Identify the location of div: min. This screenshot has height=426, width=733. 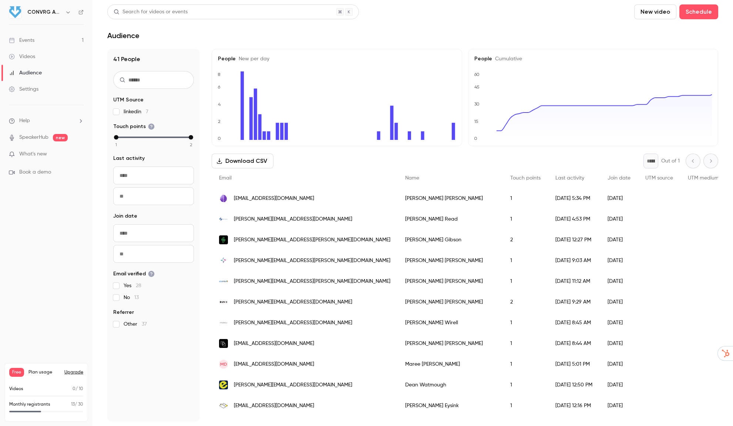
(116, 137).